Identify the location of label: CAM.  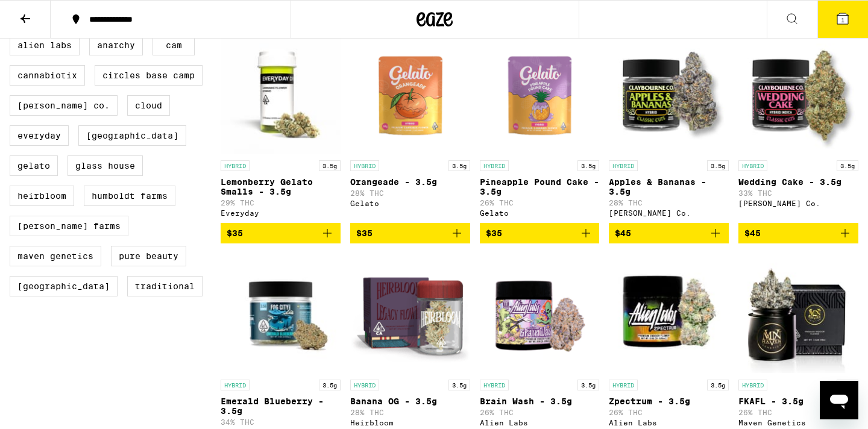
(173, 46).